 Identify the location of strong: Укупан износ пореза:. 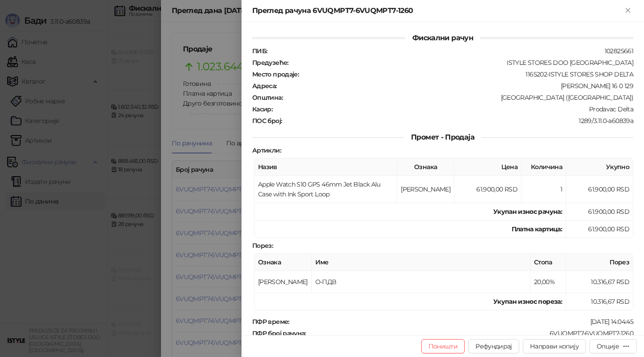
(528, 302).